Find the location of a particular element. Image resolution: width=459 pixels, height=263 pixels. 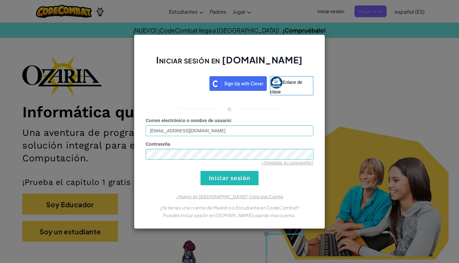

input: Iniciar sesión is located at coordinates (229, 178).